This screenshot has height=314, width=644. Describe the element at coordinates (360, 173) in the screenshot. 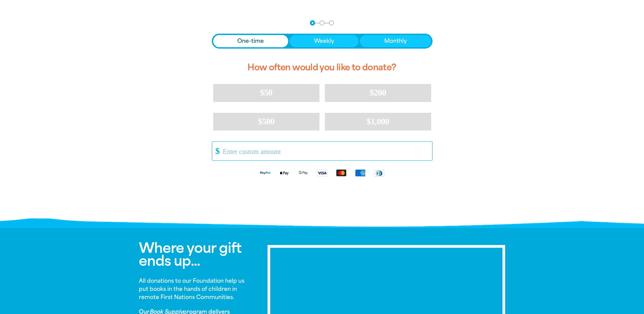

I see `img: American Express logo` at that location.